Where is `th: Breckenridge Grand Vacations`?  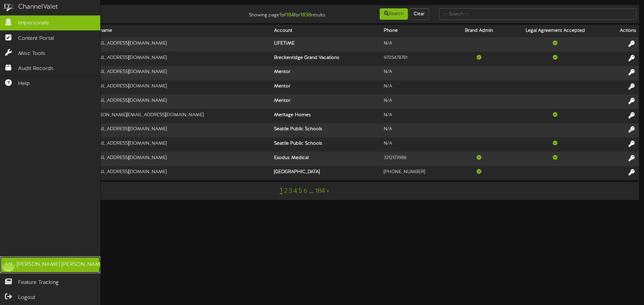 th: Breckenridge Grand Vacations is located at coordinates (326, 59).